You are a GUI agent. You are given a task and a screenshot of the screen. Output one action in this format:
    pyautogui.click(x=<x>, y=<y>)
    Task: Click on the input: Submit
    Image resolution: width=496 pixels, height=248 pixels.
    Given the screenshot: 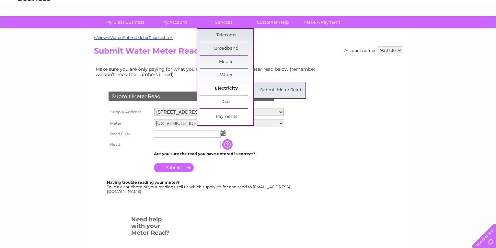 What is the action you would take?
    pyautogui.click(x=174, y=167)
    